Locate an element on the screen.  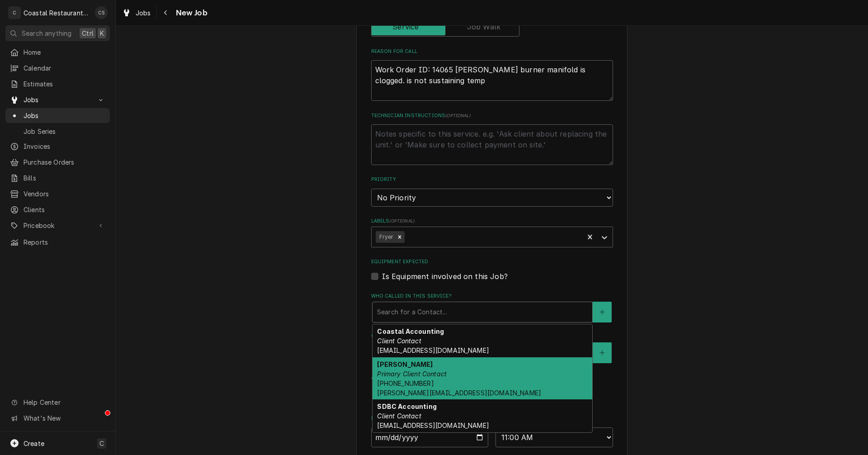
span: K is located at coordinates (102, 33).